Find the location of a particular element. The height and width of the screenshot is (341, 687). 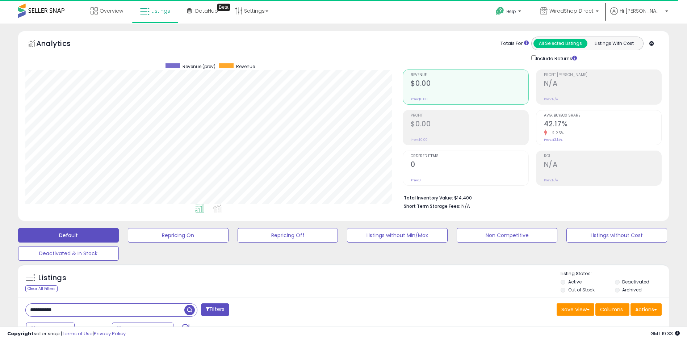

strong: Copyright is located at coordinates (20, 334).